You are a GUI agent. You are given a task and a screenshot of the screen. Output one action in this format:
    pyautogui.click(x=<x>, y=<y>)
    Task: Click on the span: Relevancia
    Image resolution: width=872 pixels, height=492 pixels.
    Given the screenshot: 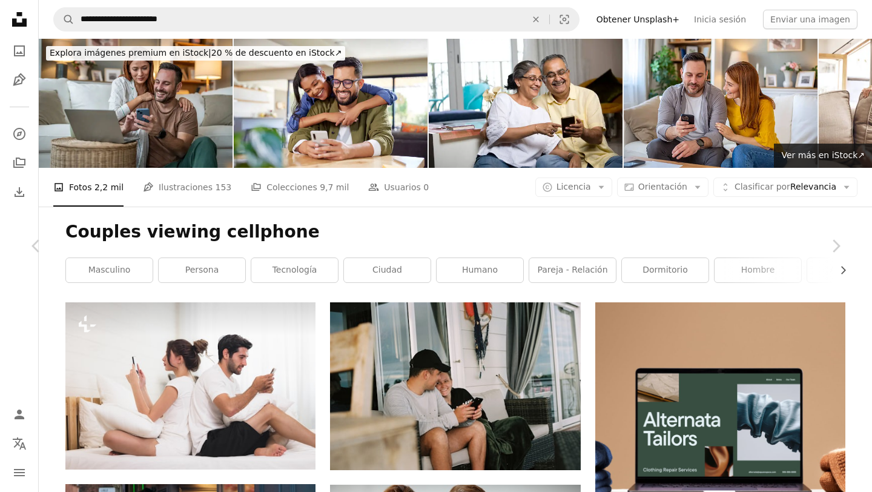 What is the action you would take?
    pyautogui.click(x=785, y=187)
    